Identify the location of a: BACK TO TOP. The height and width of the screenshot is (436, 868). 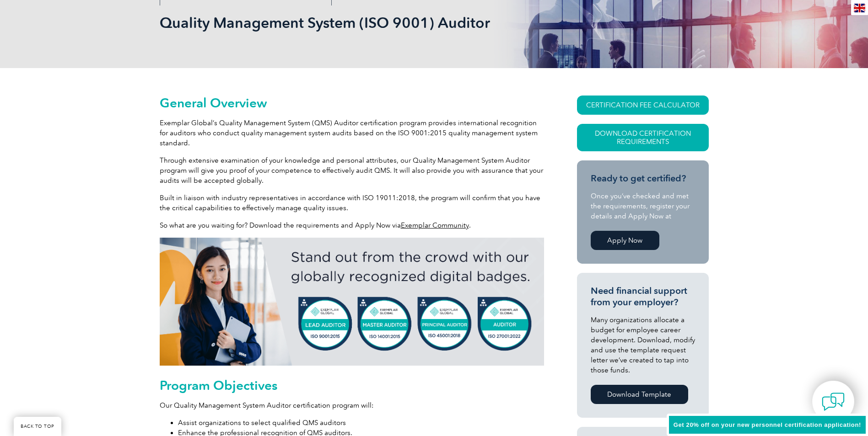
(38, 427).